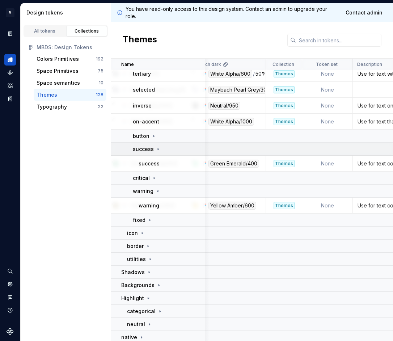  Describe the element at coordinates (10, 332) in the screenshot. I see `a: Supernova Logo` at that location.